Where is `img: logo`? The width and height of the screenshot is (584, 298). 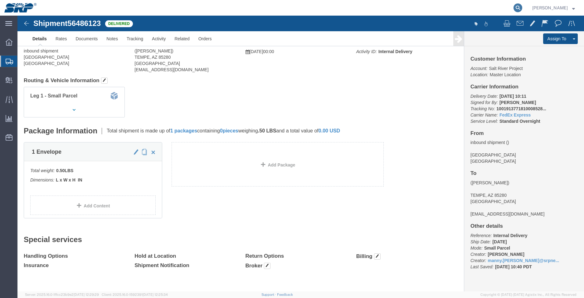
img: logo is located at coordinates (20, 8).